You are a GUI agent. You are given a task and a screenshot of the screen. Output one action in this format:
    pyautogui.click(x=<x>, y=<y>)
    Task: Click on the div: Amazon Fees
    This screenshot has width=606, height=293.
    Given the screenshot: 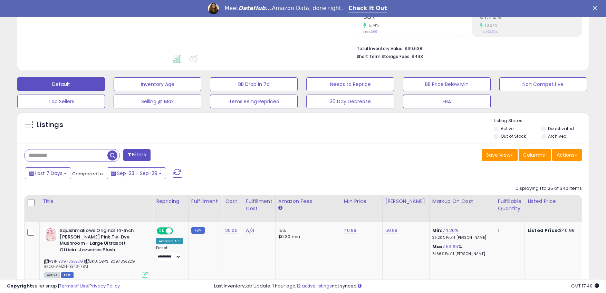 What is the action you would take?
    pyautogui.click(x=308, y=201)
    